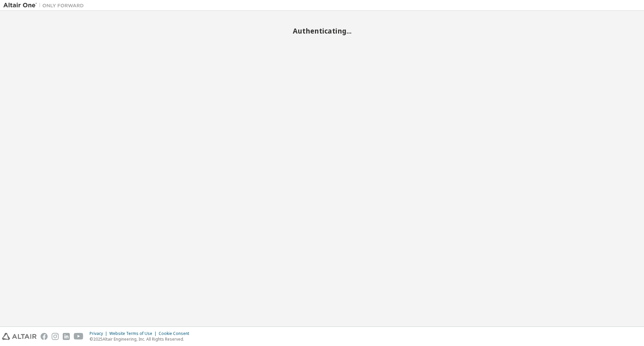 This screenshot has width=644, height=346. I want to click on div: Website Terms of Use, so click(134, 333).